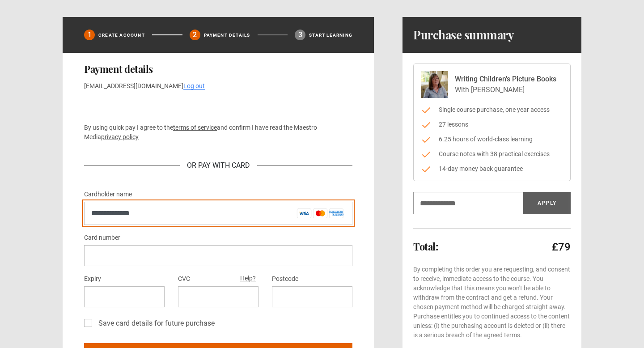 Image resolution: width=644 pixels, height=348 pixels. I want to click on p: Writing Children's Picture Books, so click(505, 79).